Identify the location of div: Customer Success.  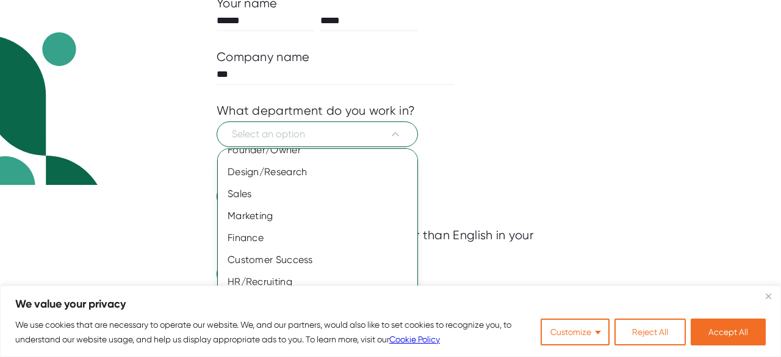
(322, 260).